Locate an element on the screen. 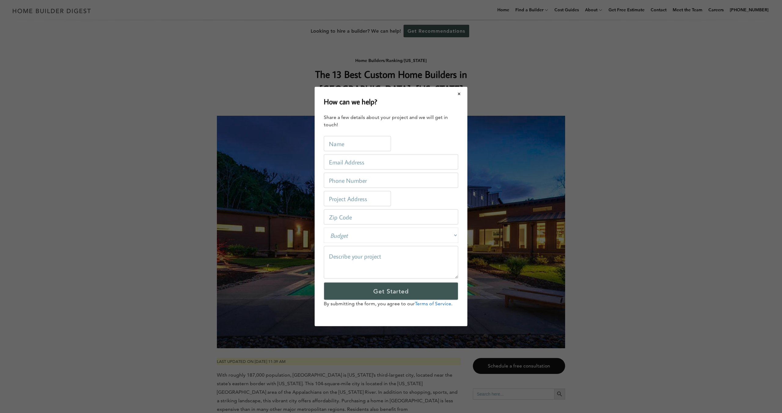  input: Zip Code is located at coordinates (391, 217).